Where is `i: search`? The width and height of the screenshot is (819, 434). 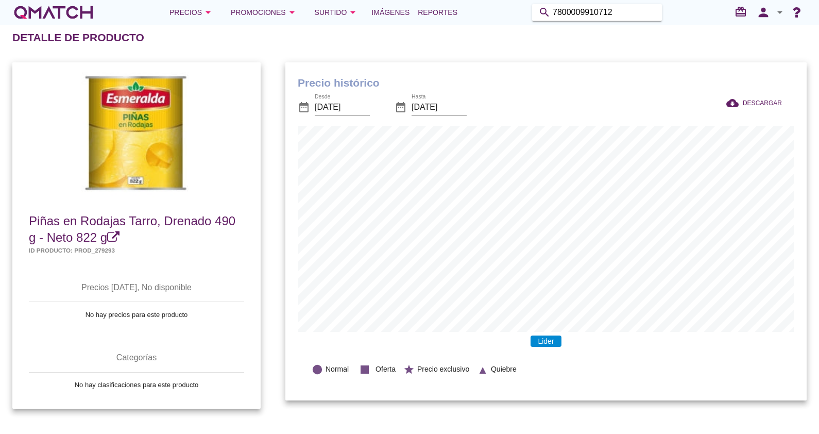
i: search is located at coordinates (545, 12).